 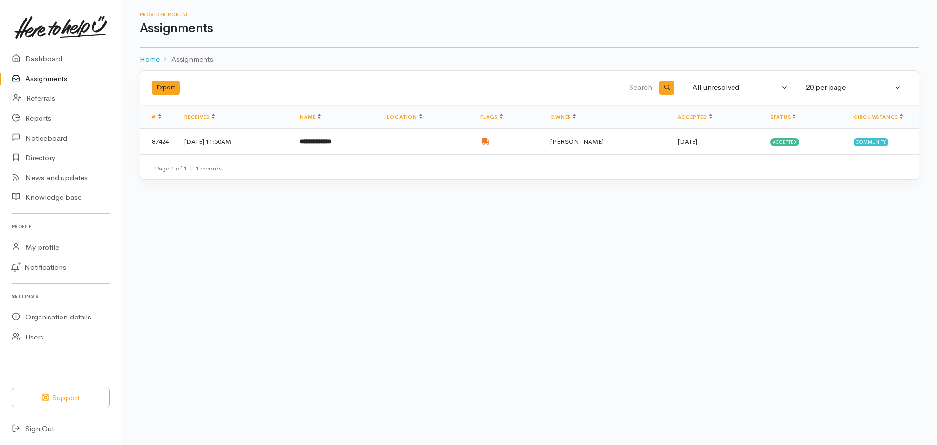 I want to click on a: Location, so click(x=404, y=117).